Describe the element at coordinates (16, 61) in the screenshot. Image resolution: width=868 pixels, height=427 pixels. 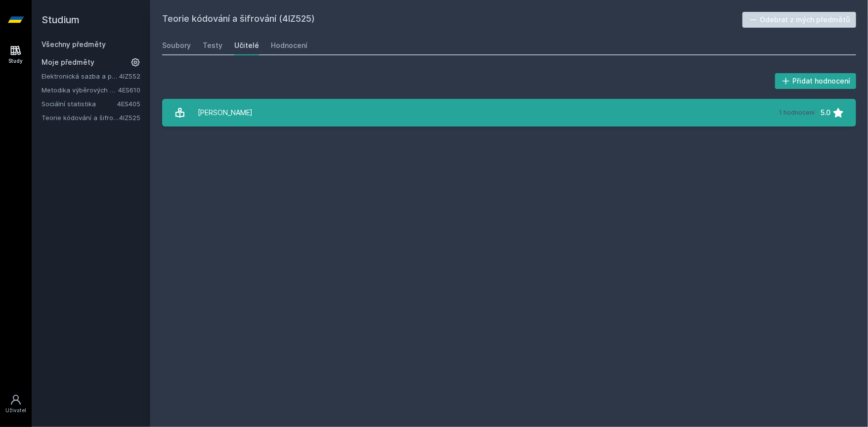
I see `div: Study` at that location.